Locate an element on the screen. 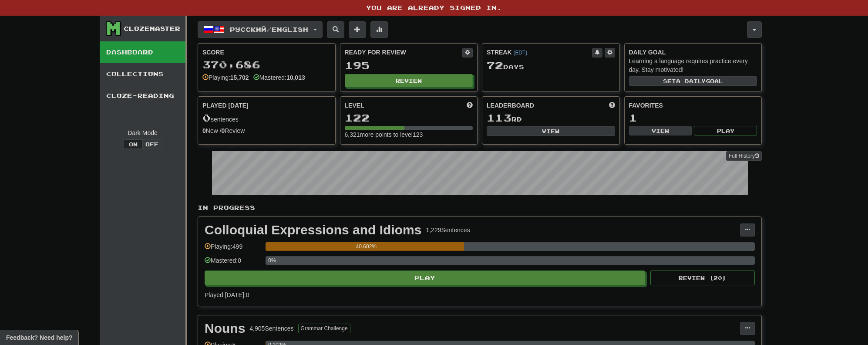  div: Learning a language requires practice every day. Stay motivated! is located at coordinates (693, 66).